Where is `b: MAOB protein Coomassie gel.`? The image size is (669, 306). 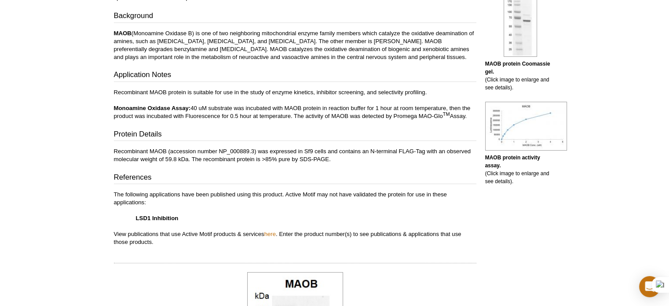
b: MAOB protein Coomassie gel. is located at coordinates (518, 68).